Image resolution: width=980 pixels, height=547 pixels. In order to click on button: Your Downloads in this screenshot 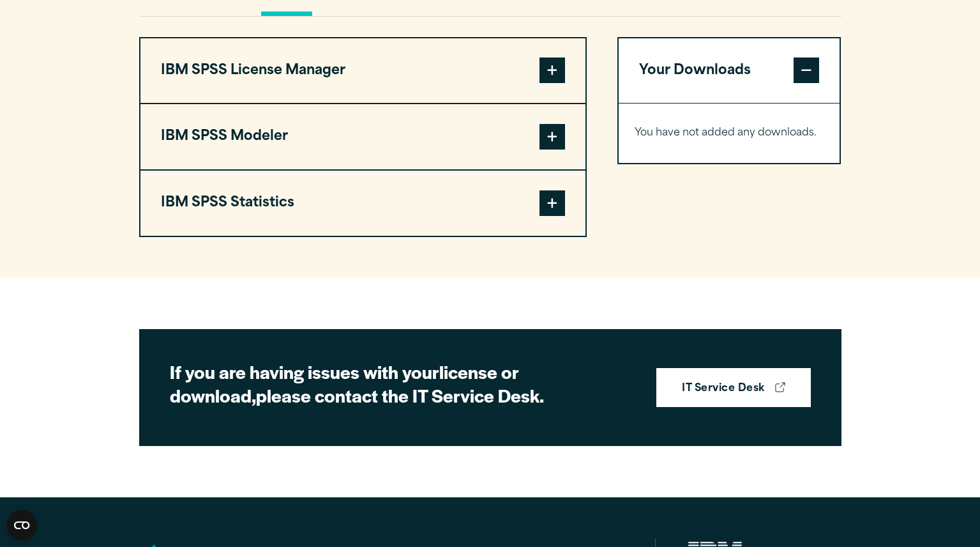, I will do `click(730, 71)`.